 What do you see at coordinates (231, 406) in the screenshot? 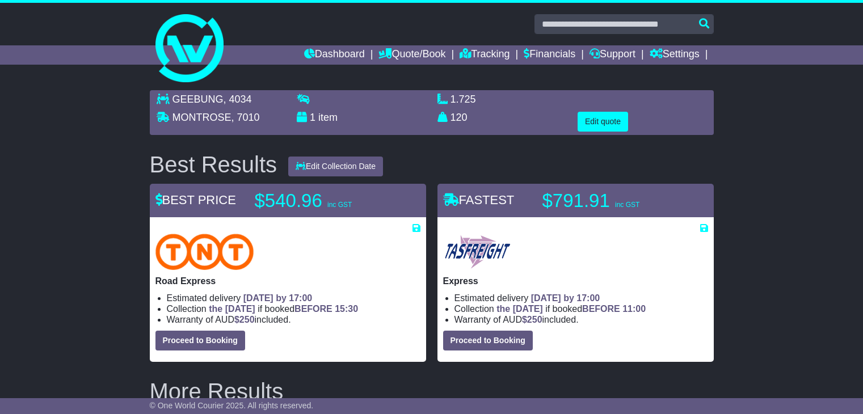
I see `span: © One World Courier 2025. All rights reserved.` at bounding box center [231, 406].